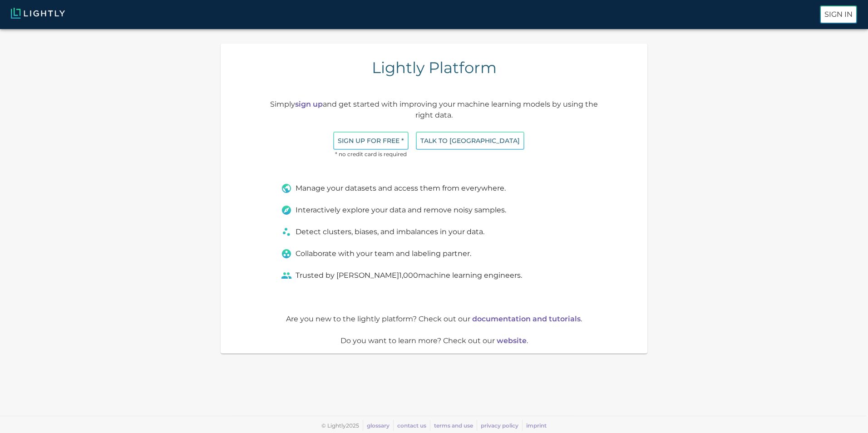  What do you see at coordinates (434, 67) in the screenshot?
I see `h4: Lightly Platform` at bounding box center [434, 67].